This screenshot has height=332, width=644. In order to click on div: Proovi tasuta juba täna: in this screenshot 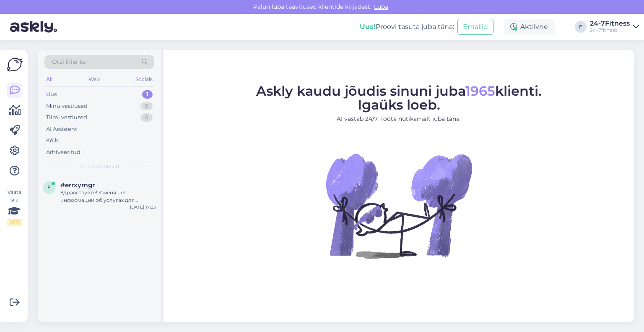, I will do `click(407, 27)`.